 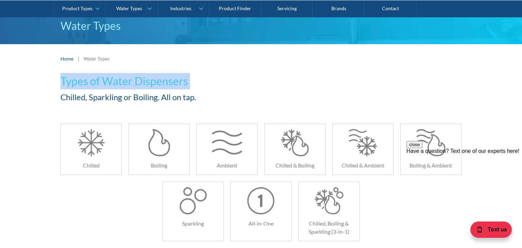 What do you see at coordinates (261, 224) in the screenshot?
I see `h6: All-in-One` at bounding box center [261, 224].